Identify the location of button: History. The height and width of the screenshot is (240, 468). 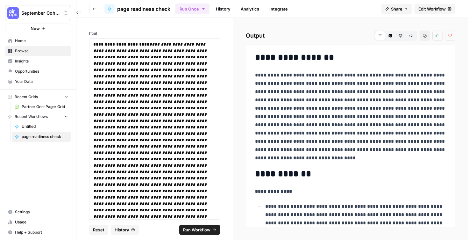
(125, 229).